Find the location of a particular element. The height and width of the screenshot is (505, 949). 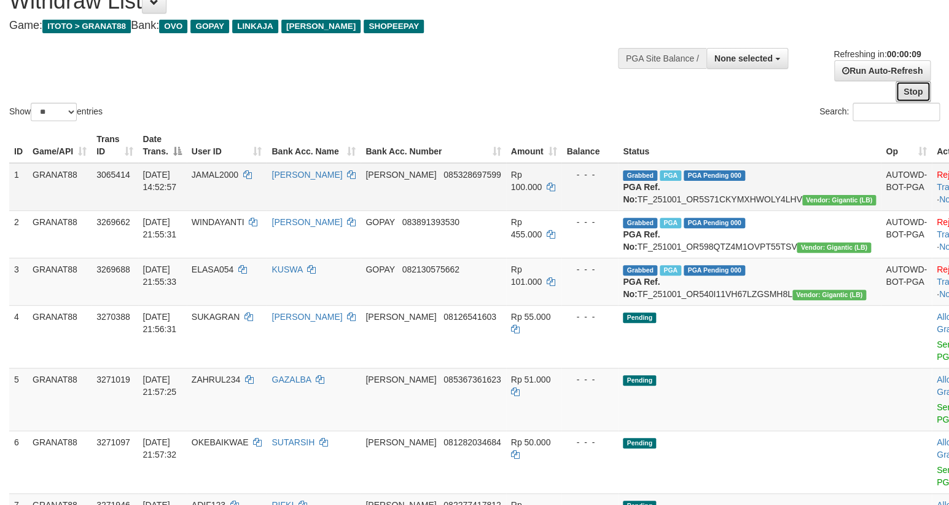

td: 4 is located at coordinates (18, 336).